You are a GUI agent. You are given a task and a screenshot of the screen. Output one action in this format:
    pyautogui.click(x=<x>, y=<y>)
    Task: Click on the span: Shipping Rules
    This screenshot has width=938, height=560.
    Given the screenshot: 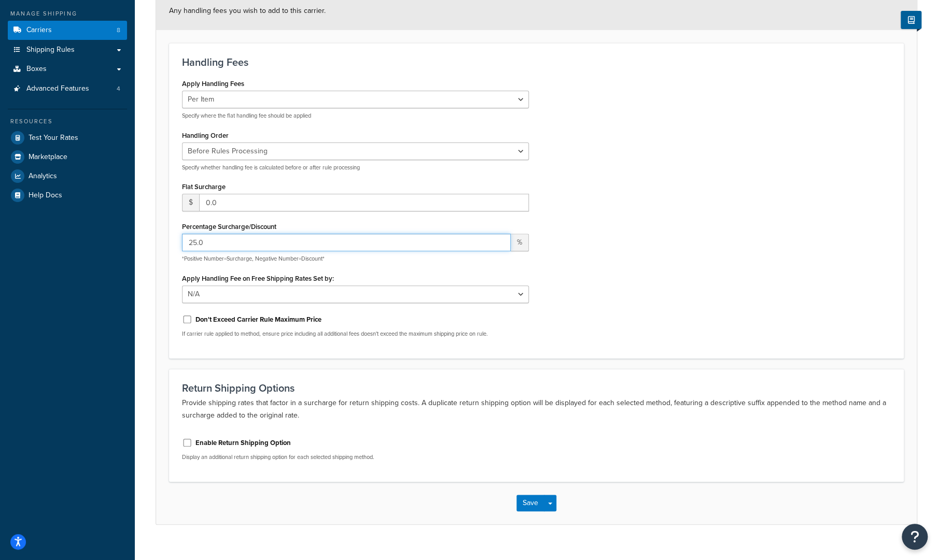 What is the action you would take?
    pyautogui.click(x=50, y=50)
    